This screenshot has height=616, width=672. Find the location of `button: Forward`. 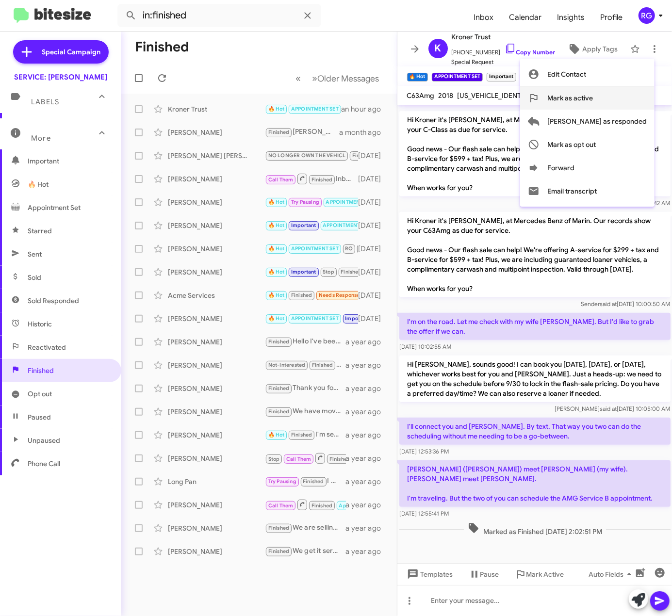

button: Forward is located at coordinates (587, 168).